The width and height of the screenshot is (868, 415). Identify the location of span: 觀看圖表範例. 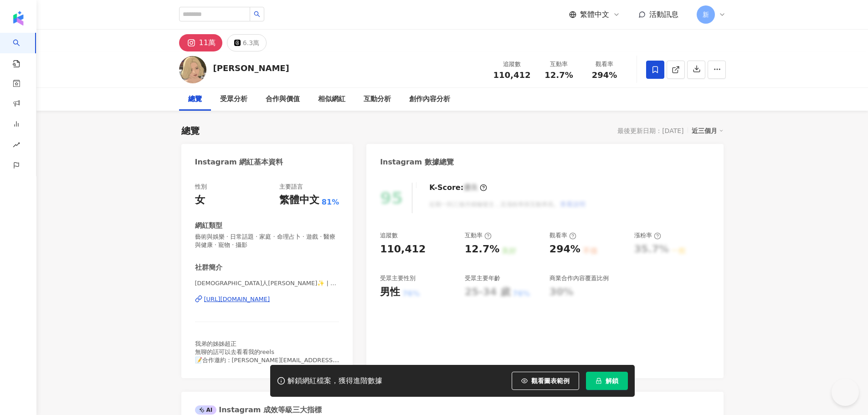
(551, 381).